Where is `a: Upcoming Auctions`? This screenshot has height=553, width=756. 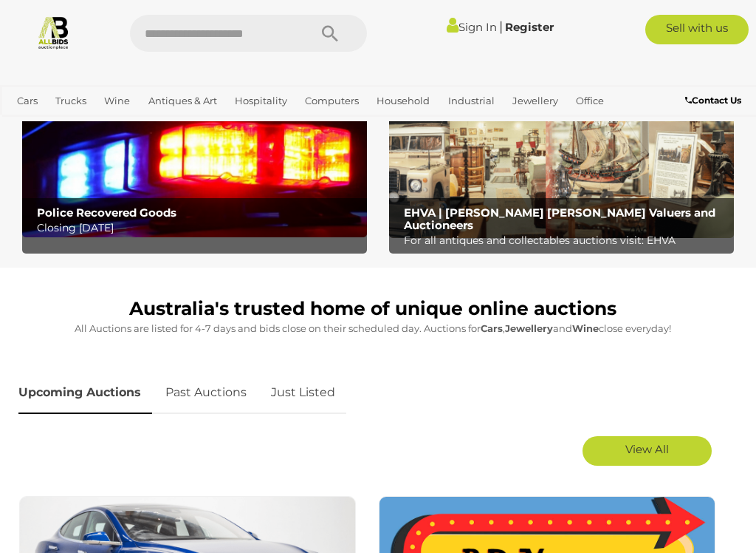
a: Upcoming Auctions is located at coordinates (85, 393).